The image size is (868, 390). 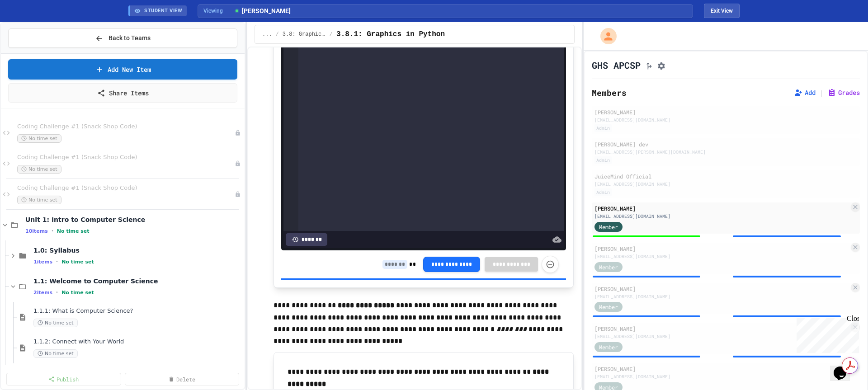 I want to click on span: 2 items, so click(x=43, y=292).